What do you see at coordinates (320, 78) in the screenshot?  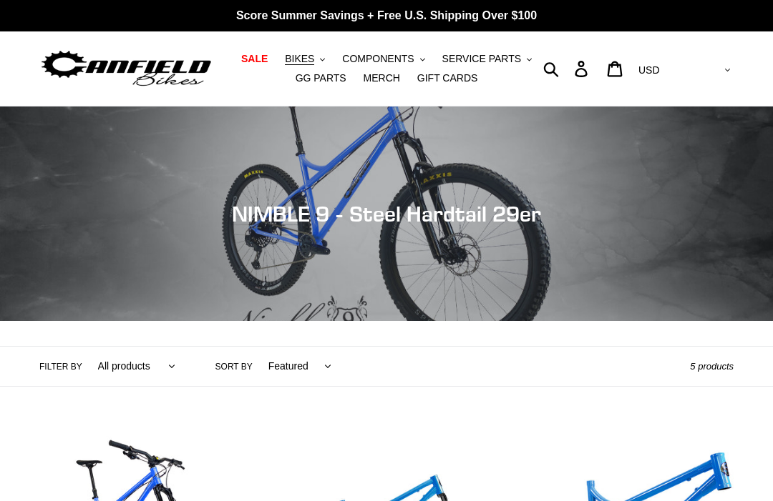 I see `a: GG PARTS` at bounding box center [320, 78].